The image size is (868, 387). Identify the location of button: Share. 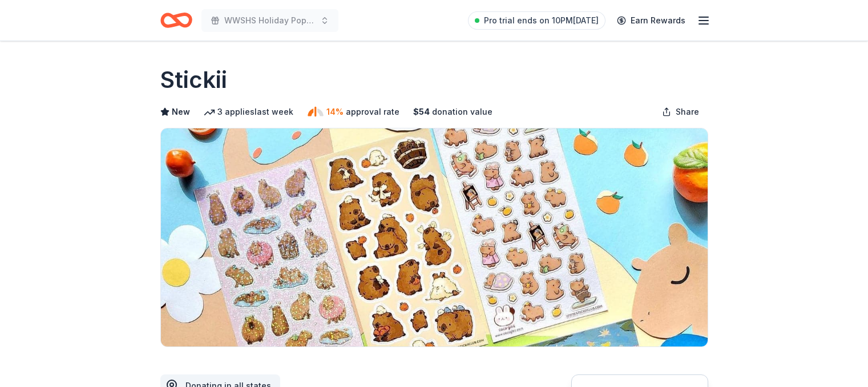
(680, 112).